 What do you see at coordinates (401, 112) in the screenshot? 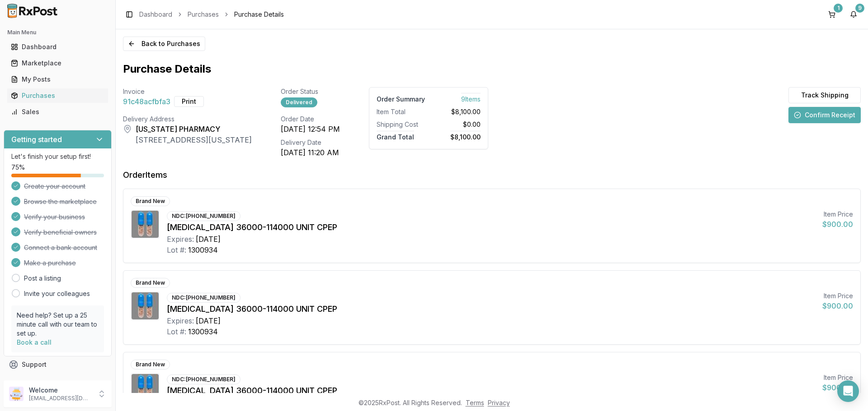
I see `div: Item Total` at bounding box center [401, 112].